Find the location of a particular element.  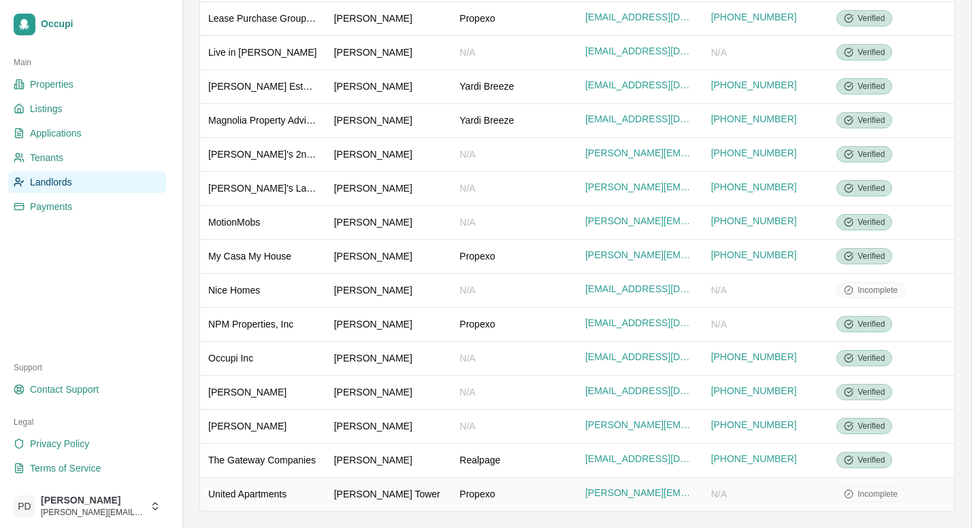

span: Contact Support is located at coordinates (64, 389).